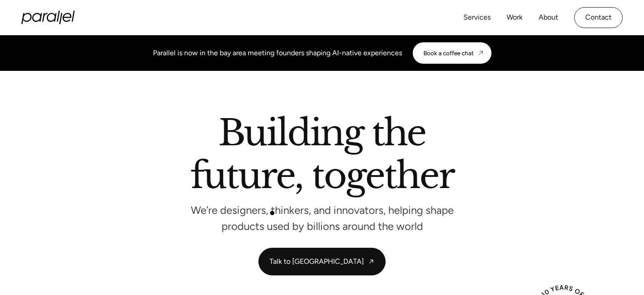 This screenshot has height=295, width=644. Describe the element at coordinates (449, 53) in the screenshot. I see `div: Book a coffee chat` at that location.